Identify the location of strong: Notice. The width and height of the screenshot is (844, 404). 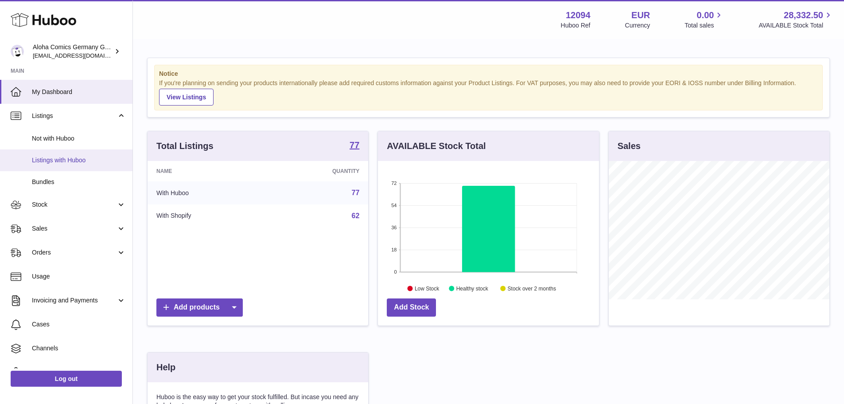
(488, 74).